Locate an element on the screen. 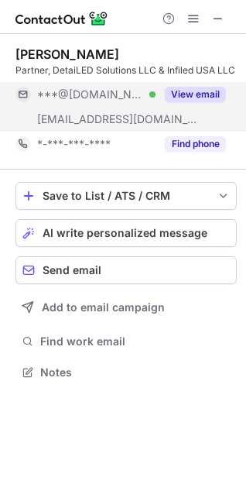 Image resolution: width=246 pixels, height=494 pixels. button: save-profile-one-click is located at coordinates (126, 196).